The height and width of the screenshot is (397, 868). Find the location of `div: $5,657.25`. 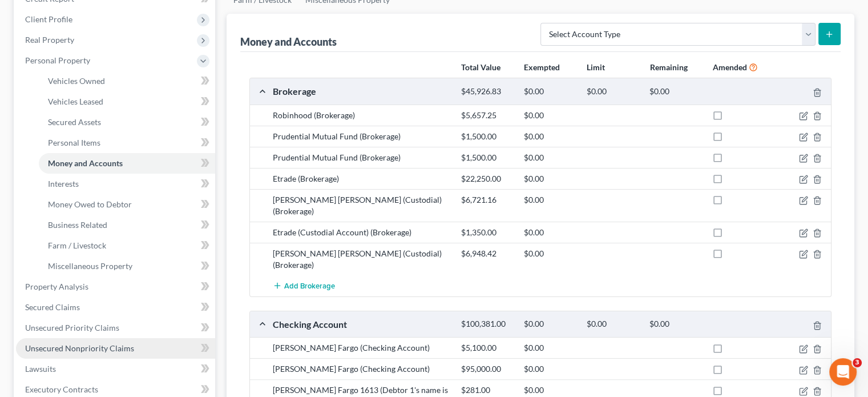

div: $5,657.25 is located at coordinates (487, 116).